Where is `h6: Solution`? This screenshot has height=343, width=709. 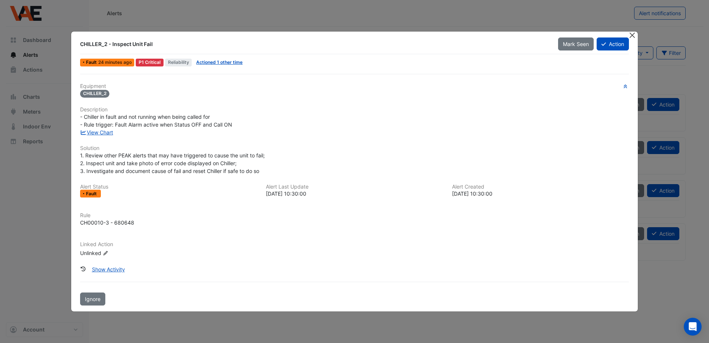
h6: Solution is located at coordinates (355, 148).